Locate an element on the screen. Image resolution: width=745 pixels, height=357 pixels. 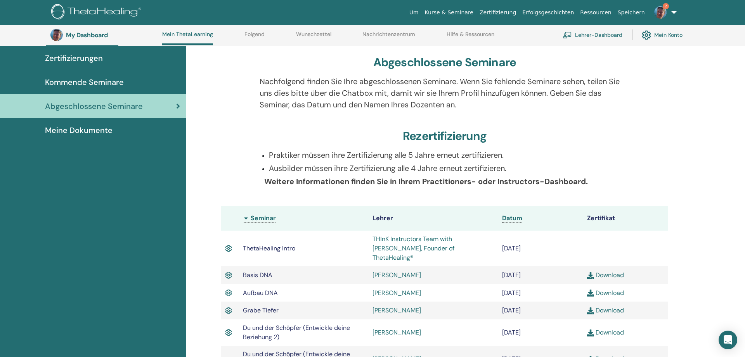
h3: My Dashboard is located at coordinates (105, 35).